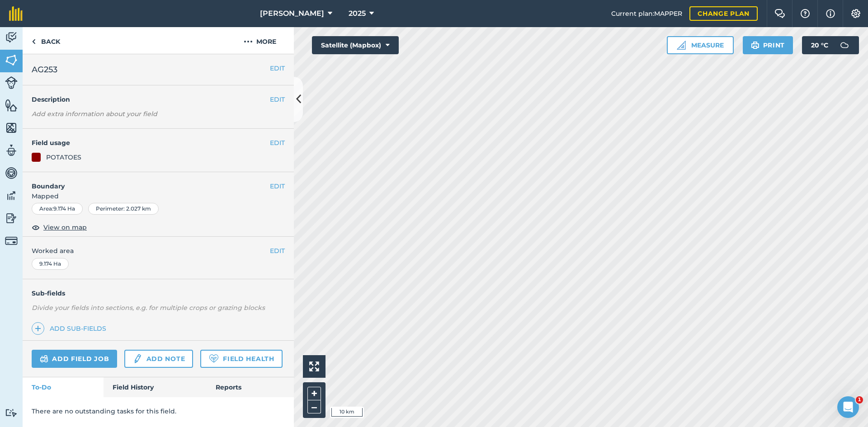 The height and width of the screenshot is (427, 868). Describe the element at coordinates (250, 387) in the screenshot. I see `a: Reports` at that location.